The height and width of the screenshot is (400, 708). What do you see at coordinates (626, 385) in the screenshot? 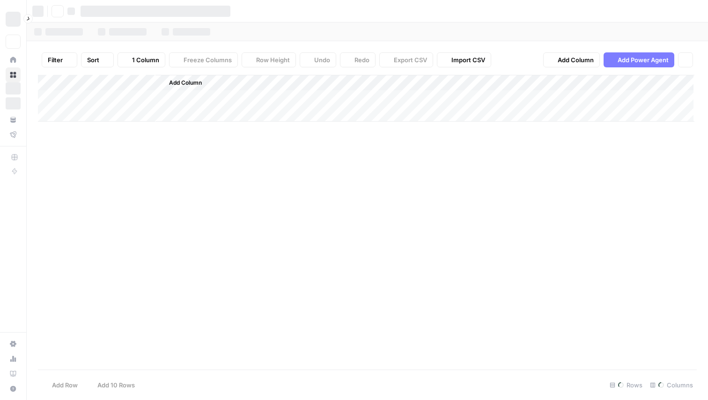
I see `div: Rows` at bounding box center [626, 385].